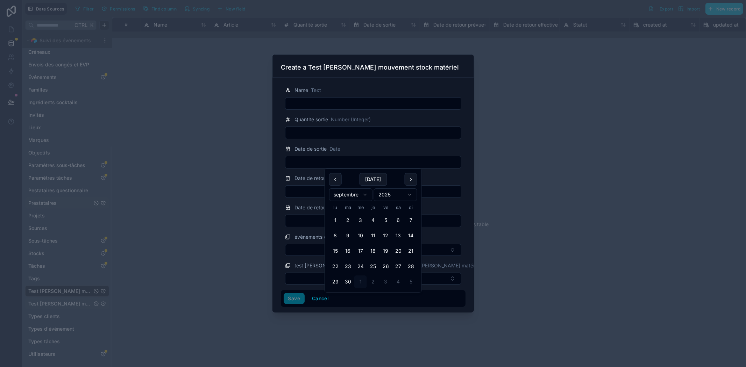 The height and width of the screenshot is (367, 746). What do you see at coordinates (360, 251) in the screenshot?
I see `button: mercredi 17 septembre 2025` at bounding box center [360, 251].